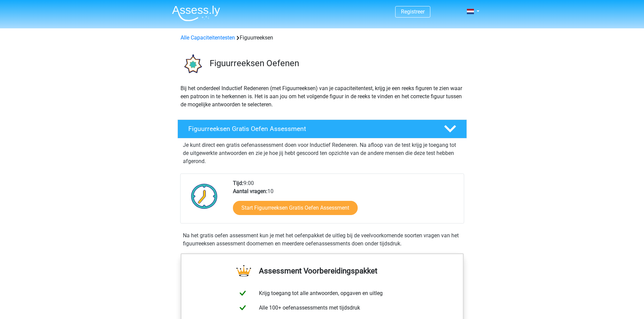 Image resolution: width=644 pixels, height=319 pixels. Describe the element at coordinates (196, 14) in the screenshot. I see `img: Assessly` at that location.